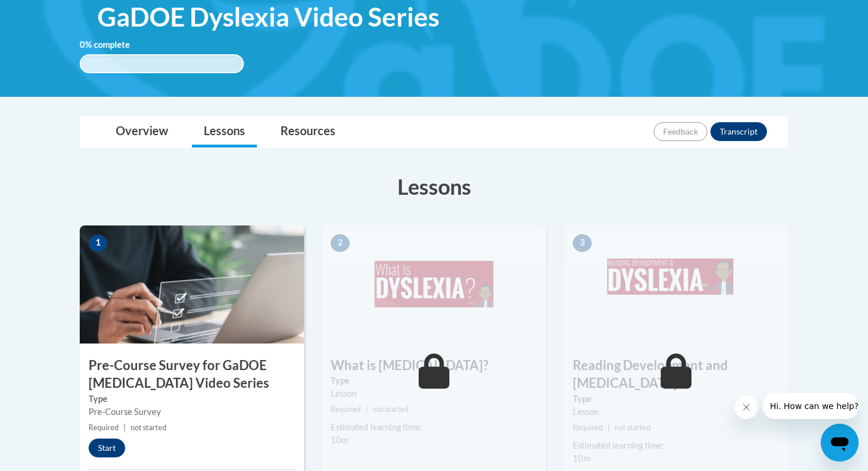 Image resolution: width=868 pixels, height=471 pixels. What do you see at coordinates (107, 448) in the screenshot?
I see `button: Start` at bounding box center [107, 448].